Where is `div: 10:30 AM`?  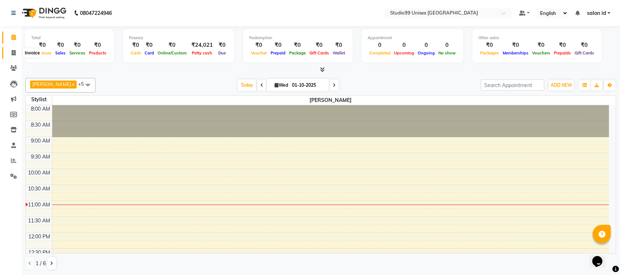
div: 10:30 AM is located at coordinates (39, 189).